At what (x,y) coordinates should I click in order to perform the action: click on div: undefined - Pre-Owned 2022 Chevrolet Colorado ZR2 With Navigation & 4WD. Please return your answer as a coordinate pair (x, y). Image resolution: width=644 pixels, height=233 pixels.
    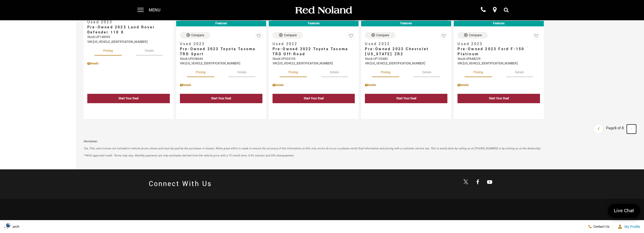
    Looking at the image, I should click on (406, 109).